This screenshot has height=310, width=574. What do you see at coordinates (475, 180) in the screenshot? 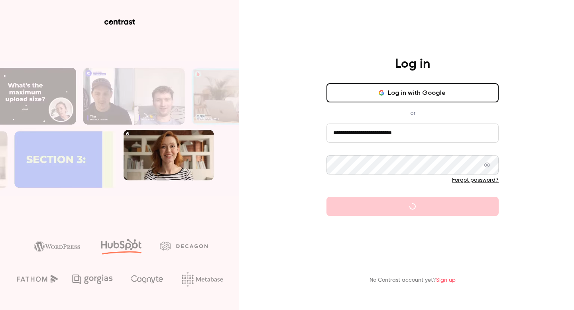
I see `a: Forgot password?` at bounding box center [475, 180].